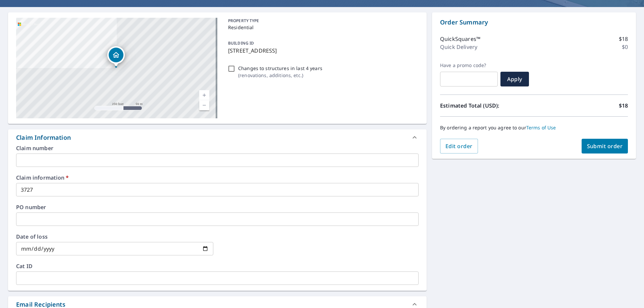 Image resolution: width=644 pixels, height=308 pixels. What do you see at coordinates (460, 39) in the screenshot?
I see `p: QuickSquares™` at bounding box center [460, 39].